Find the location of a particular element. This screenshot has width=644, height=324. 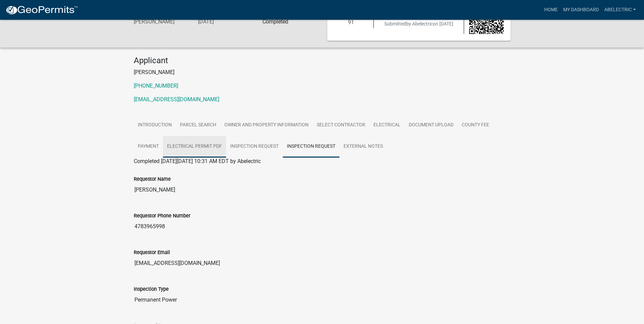

a: County Fee is located at coordinates (476, 125).